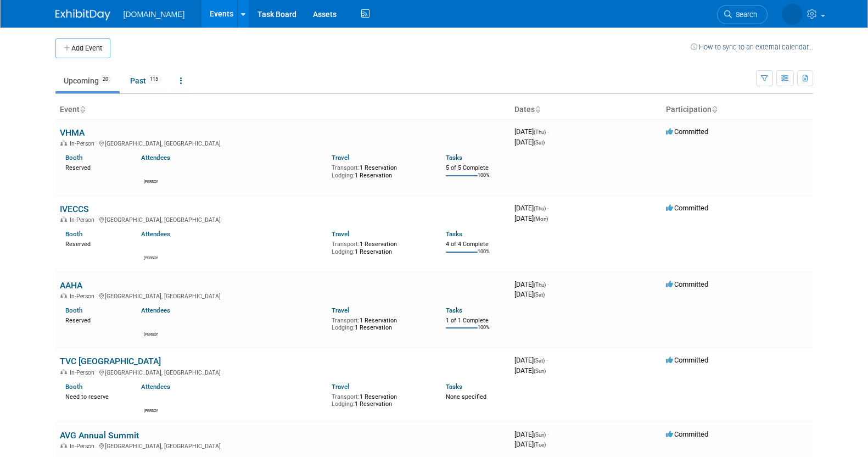  I want to click on img: Kiersten Hackett, so click(151, 171).